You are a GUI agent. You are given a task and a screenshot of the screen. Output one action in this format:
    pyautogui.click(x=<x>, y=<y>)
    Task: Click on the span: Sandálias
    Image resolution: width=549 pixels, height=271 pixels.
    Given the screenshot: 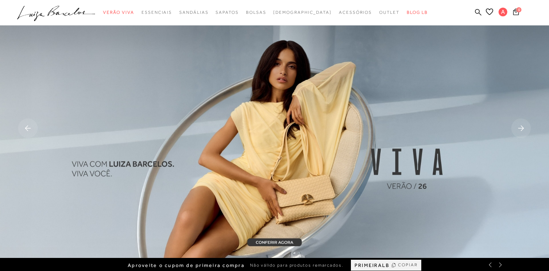 What is the action you would take?
    pyautogui.click(x=194, y=12)
    